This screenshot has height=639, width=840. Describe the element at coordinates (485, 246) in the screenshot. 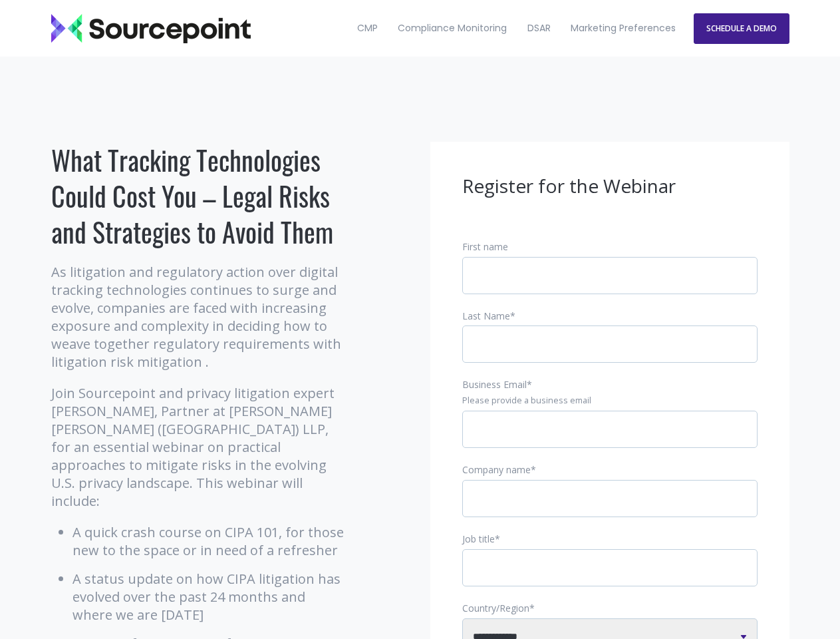

I see `span: First name` at that location.